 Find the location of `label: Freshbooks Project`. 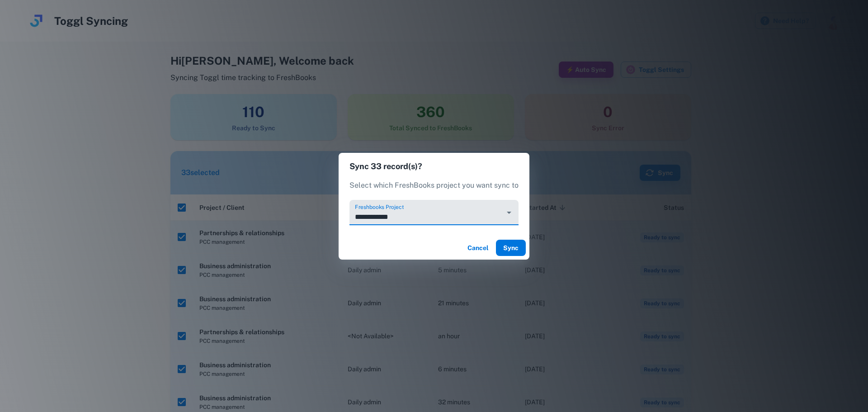

label: Freshbooks Project is located at coordinates (380, 206).